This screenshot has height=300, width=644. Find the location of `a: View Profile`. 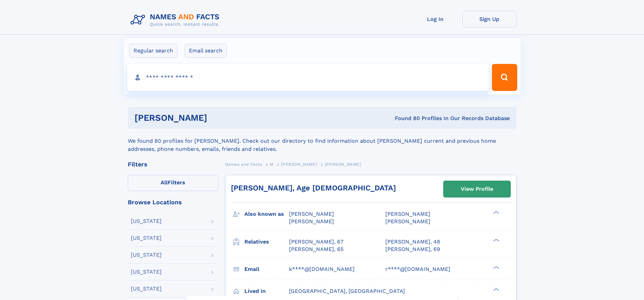

a: View Profile is located at coordinates (477, 189).